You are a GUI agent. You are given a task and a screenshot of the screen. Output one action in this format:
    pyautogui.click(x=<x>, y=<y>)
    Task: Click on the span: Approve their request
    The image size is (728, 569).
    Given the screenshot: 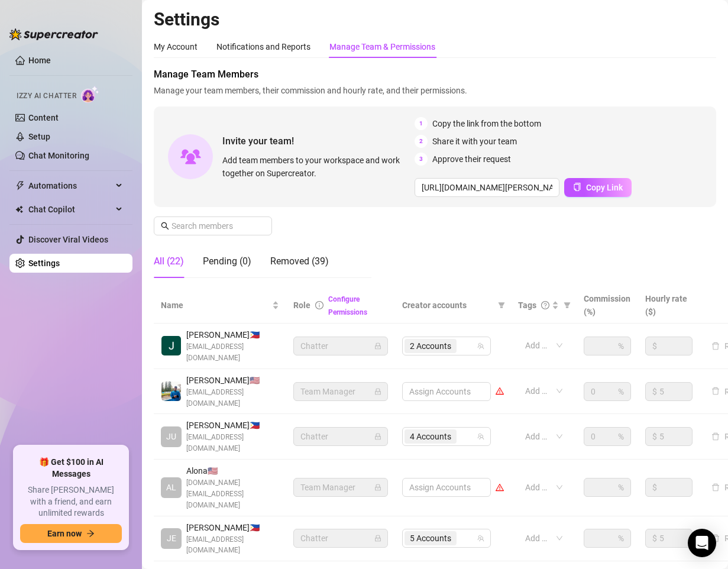 What is the action you would take?
    pyautogui.click(x=471, y=159)
    